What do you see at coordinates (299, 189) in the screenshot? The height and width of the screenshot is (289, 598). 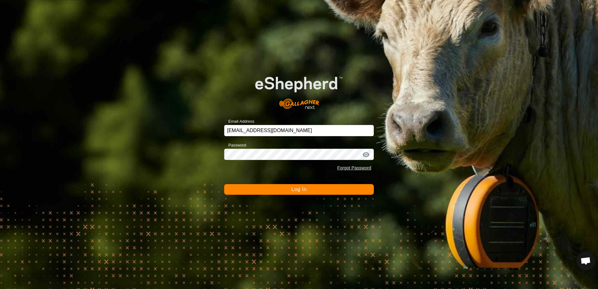 I see `button: Log In` at bounding box center [299, 189].